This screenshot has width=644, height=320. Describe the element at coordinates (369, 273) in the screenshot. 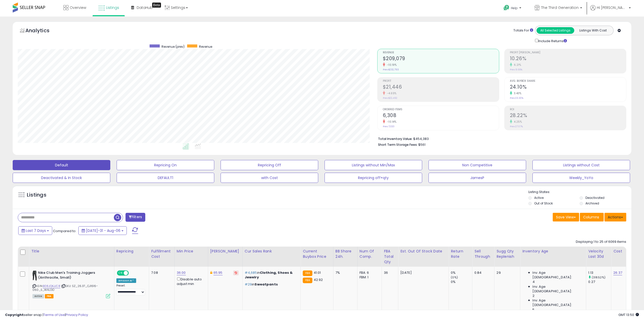

I see `div: FBA: 6` at that location.